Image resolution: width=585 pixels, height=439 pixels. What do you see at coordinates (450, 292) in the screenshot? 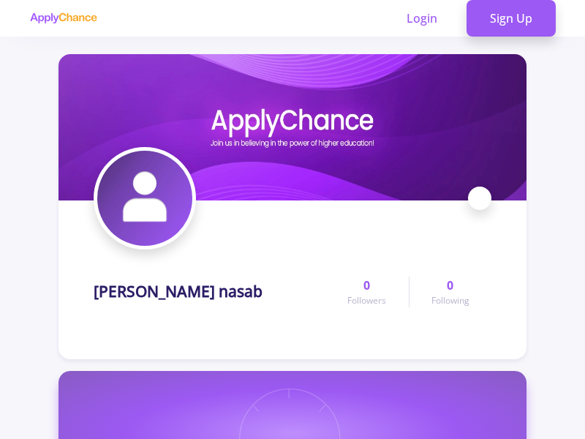
I see `a: 0Following` at bounding box center [450, 292].